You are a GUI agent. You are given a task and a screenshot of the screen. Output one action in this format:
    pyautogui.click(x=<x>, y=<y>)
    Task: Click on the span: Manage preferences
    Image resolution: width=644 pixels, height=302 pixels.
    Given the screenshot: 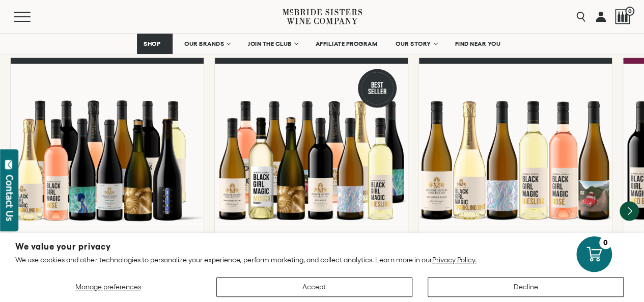 What is the action you would take?
    pyautogui.click(x=108, y=286)
    